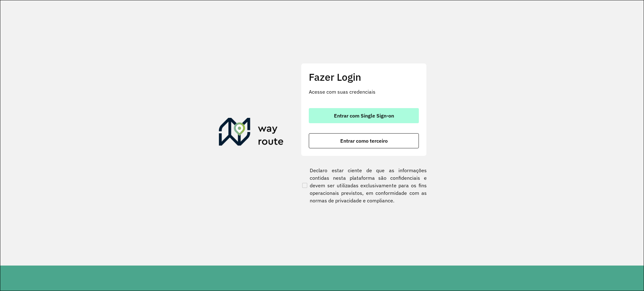 This screenshot has height=291, width=644. I want to click on img: Roteirizador AmbevTech, so click(251, 133).